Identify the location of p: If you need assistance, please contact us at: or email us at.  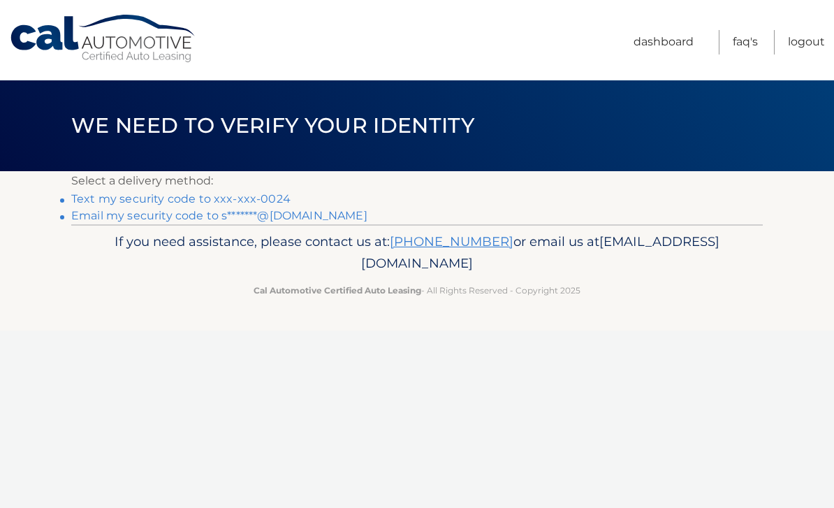
(417, 253).